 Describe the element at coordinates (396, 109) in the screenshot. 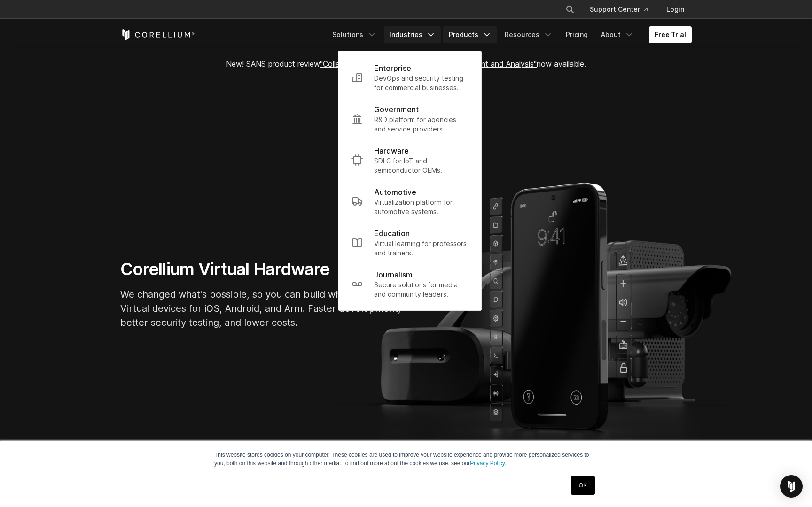

I see `p: Government` at that location.